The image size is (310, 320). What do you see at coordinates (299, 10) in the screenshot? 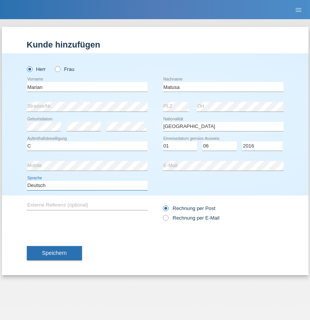
I see `a: menu` at bounding box center [299, 10].